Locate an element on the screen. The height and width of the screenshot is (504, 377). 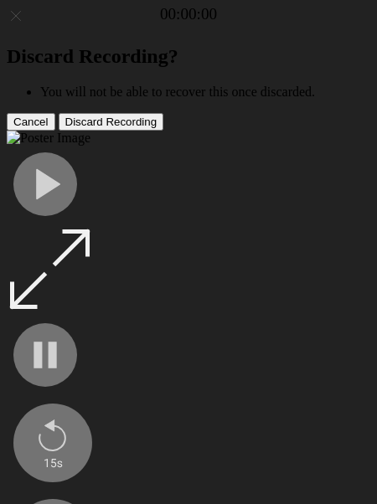
button: Discard Recording is located at coordinates (111, 121).